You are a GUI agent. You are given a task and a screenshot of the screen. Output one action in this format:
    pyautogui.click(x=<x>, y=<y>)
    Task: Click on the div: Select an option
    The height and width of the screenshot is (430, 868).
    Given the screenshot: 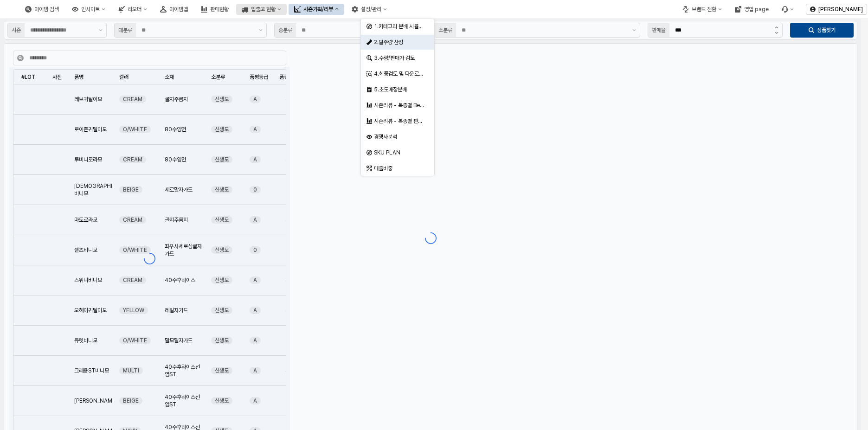 What is the action you would take?
    pyautogui.click(x=397, y=97)
    